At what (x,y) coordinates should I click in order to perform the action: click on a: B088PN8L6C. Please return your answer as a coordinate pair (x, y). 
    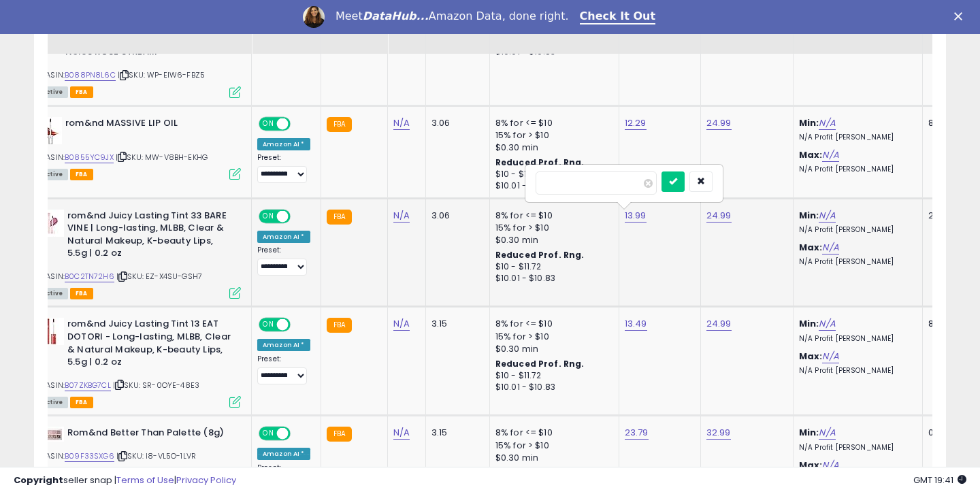
    Looking at the image, I should click on (90, 74).